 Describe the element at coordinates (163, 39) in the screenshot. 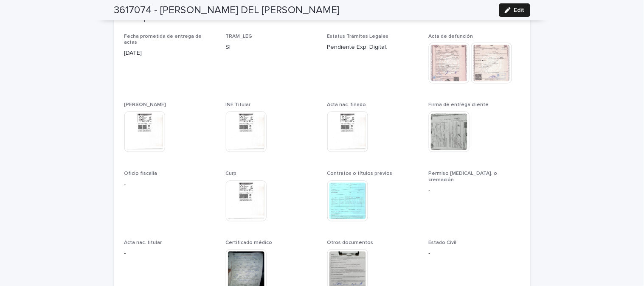

I see `span: Fecha prometida de entrega de actas` at that location.